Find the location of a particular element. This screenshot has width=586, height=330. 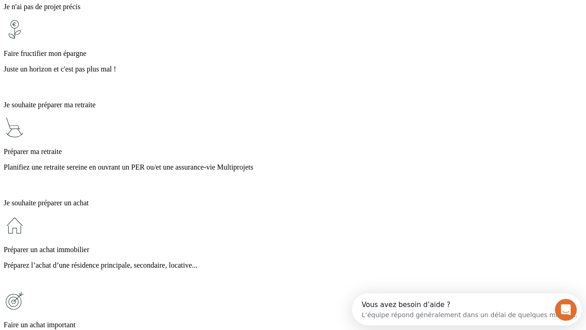

div: L’équipe répond généralement dans un délai de quelques minutes. is located at coordinates (117, 20).